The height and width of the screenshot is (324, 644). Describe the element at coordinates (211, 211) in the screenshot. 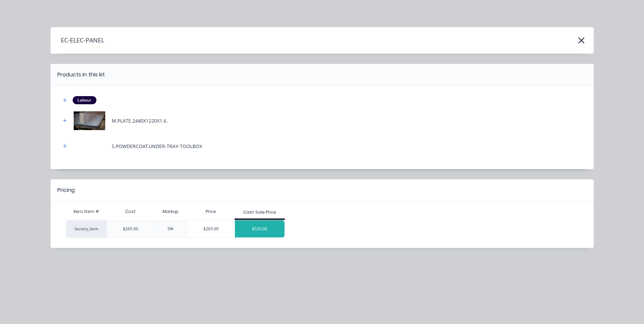

I see `div: Price` at that location.